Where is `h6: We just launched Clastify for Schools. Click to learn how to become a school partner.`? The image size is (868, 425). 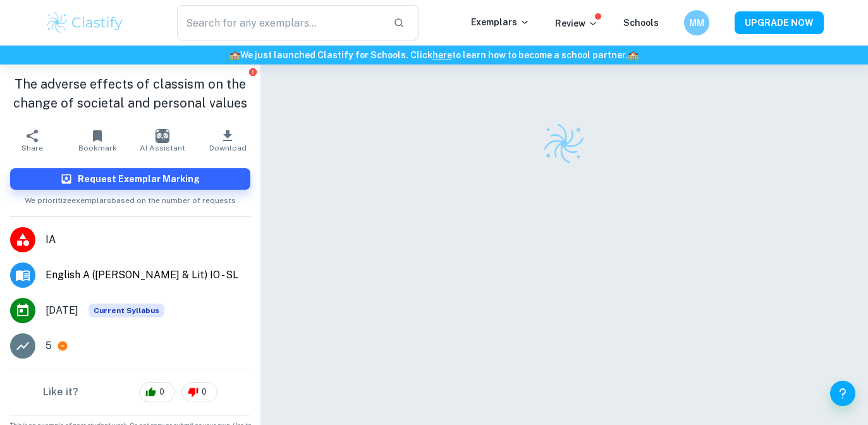
h6: We just launched Clastify for Schools. Click to learn how to become a school partner. is located at coordinates (434, 55).